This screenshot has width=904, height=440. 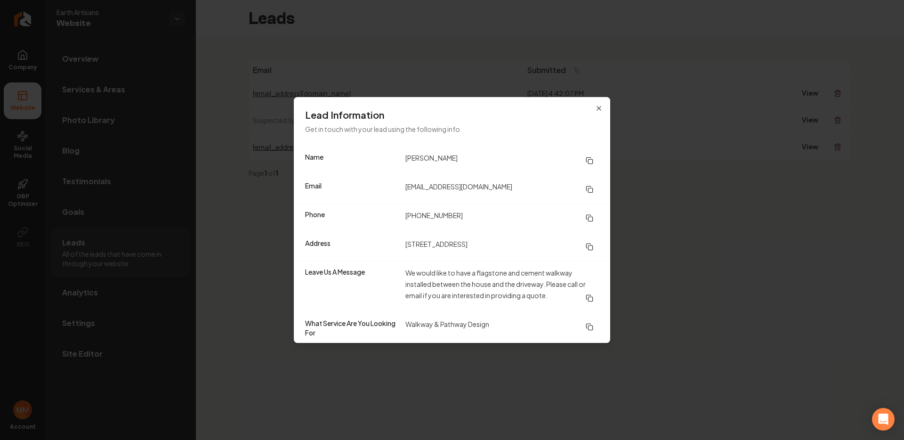 I want to click on dd: We would like to have a flagstone and cement walkway installed between the house and the driveway..., so click(x=502, y=287).